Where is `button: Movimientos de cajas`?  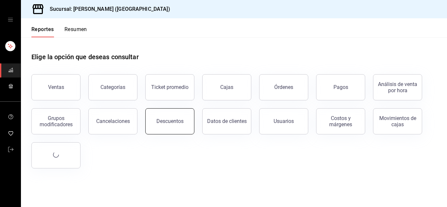
button: Movimientos de cajas is located at coordinates (397, 121).